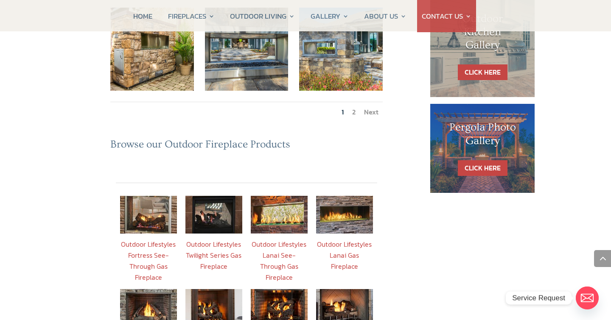 The width and height of the screenshot is (611, 320). I want to click on a: Outdoor Lifestyles Fortress See-Through Gas Fireplace, so click(148, 261).